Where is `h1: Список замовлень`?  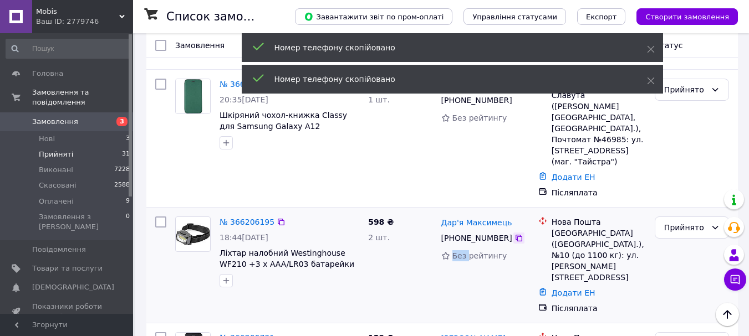
h1: Список замовлень is located at coordinates (222, 17).